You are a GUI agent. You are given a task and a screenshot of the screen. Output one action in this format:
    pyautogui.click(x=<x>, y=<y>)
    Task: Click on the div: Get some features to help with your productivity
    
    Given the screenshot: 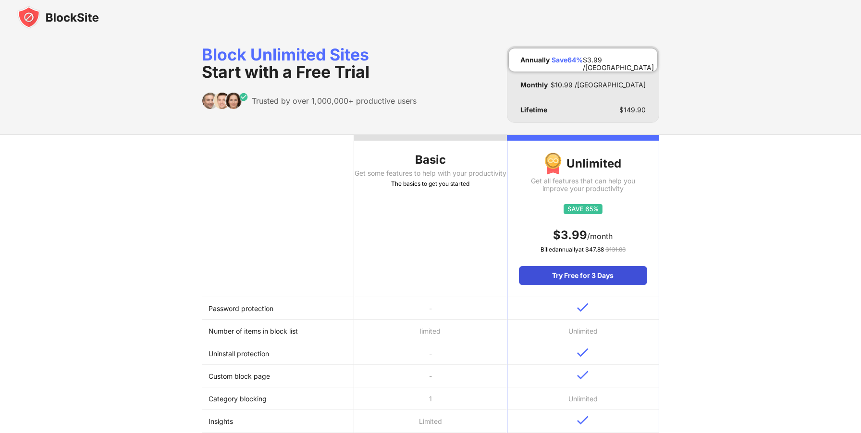 What is the action you would take?
    pyautogui.click(x=430, y=173)
    